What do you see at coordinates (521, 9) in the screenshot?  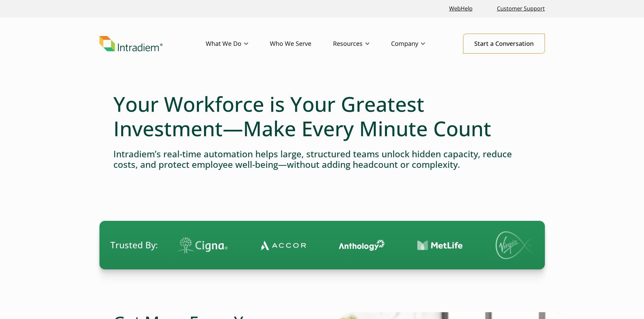 I see `a: Customer Support` at bounding box center [521, 9].